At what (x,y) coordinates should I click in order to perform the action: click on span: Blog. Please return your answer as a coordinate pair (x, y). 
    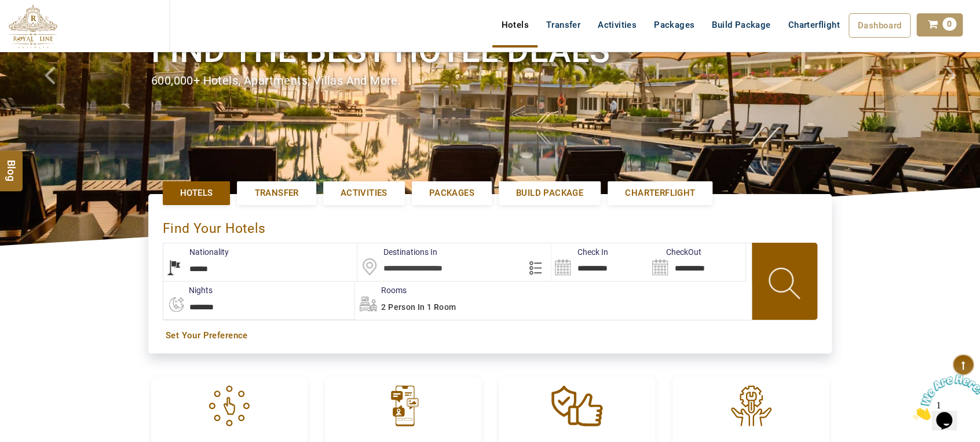
    Looking at the image, I should click on (12, 164).